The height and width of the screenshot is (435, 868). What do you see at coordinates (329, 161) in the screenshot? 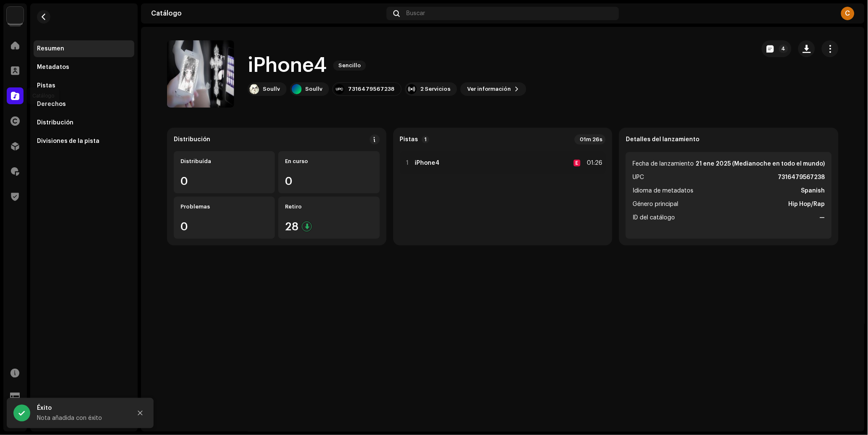
I see `div: En curso` at bounding box center [329, 161].